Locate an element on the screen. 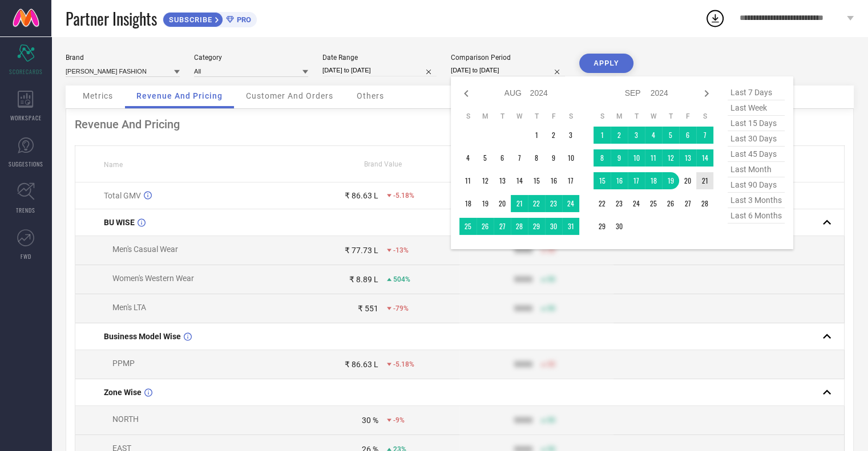 The width and height of the screenshot is (868, 451). div: Date Range is located at coordinates (379, 58).